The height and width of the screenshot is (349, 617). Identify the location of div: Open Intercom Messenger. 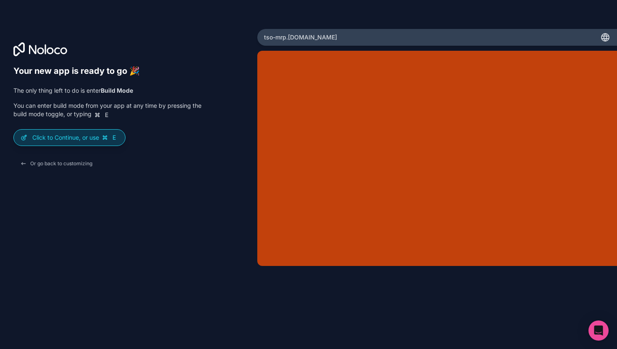
(599, 331).